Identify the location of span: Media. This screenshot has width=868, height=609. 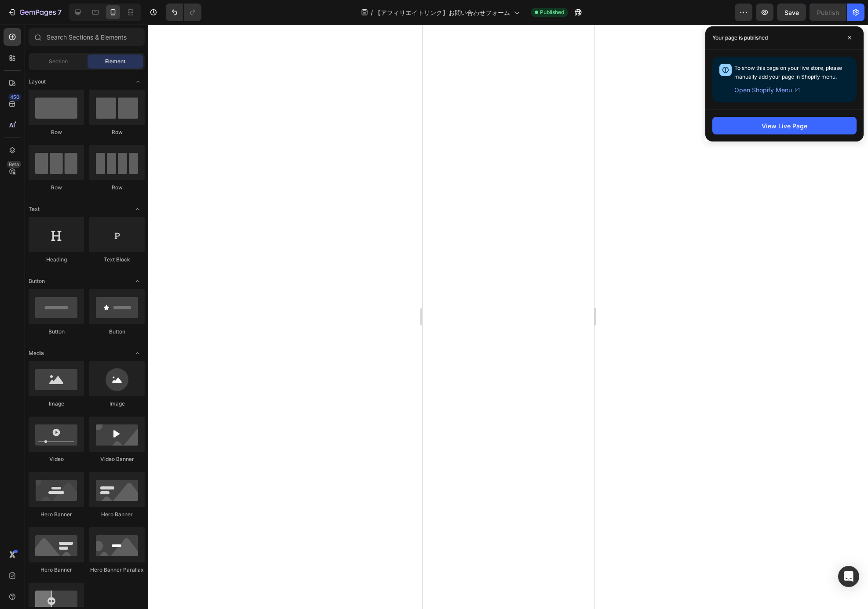
(36, 353).